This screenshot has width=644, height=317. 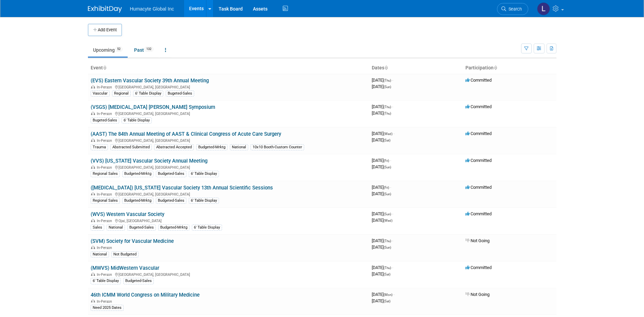 I want to click on button: Add Event, so click(x=105, y=30).